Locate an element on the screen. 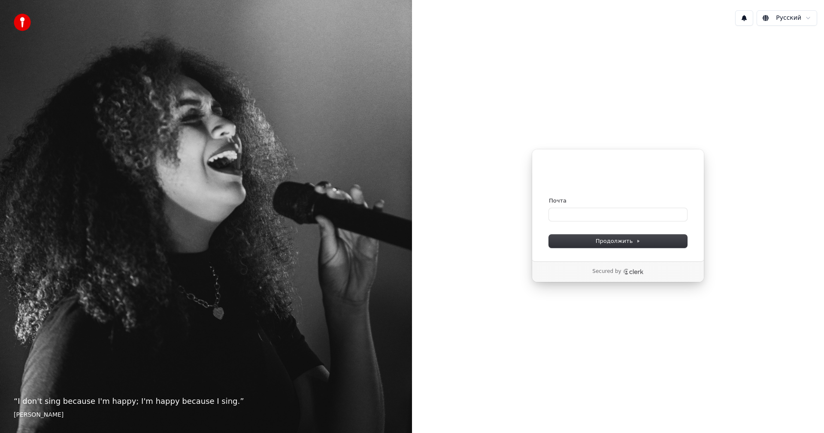  img: youka is located at coordinates (22, 22).